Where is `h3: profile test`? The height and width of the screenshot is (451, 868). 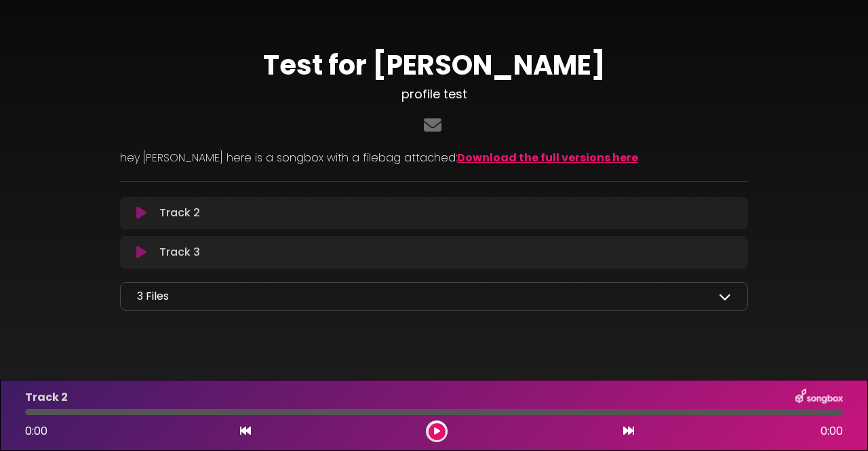
h3: profile test is located at coordinates (434, 94).